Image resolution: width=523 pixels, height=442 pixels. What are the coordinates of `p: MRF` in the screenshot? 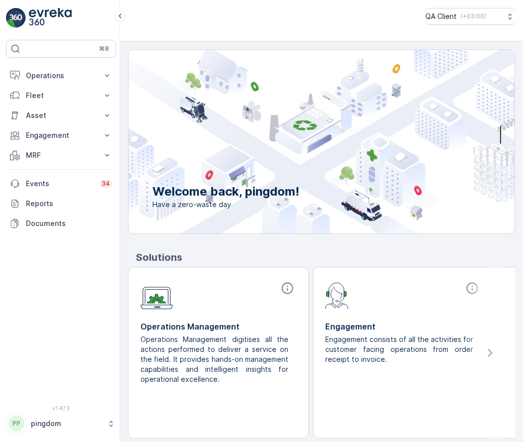 It's located at (61, 155).